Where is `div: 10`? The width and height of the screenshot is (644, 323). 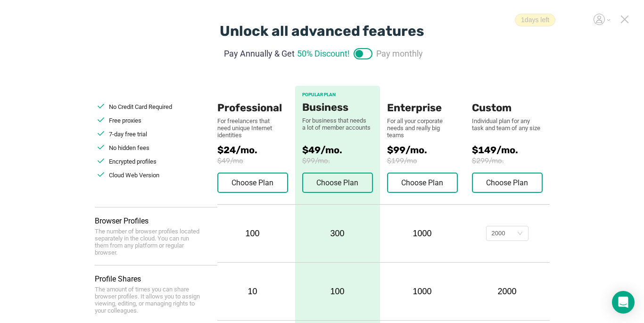
div: 10 is located at coordinates (253, 292).